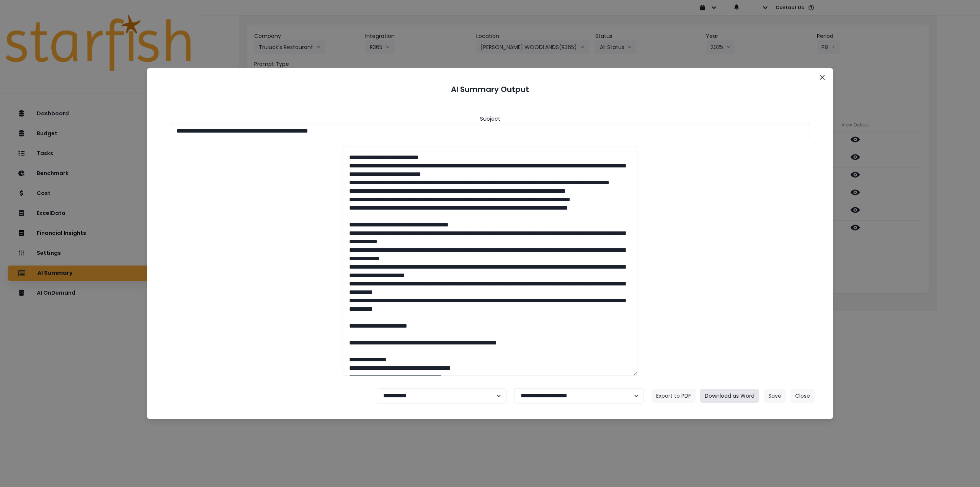 This screenshot has width=980, height=487. Describe the element at coordinates (774, 395) in the screenshot. I see `button: Save` at that location.